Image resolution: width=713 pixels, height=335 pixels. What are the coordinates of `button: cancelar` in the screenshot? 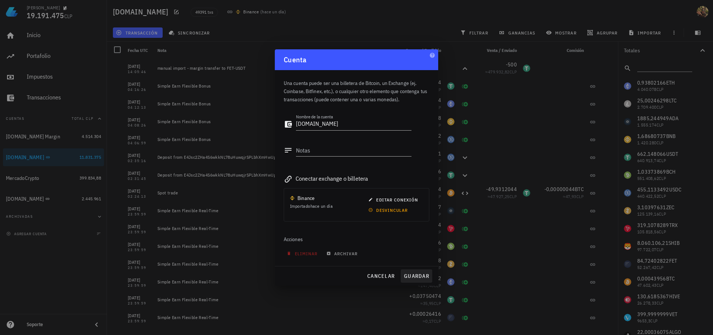 It's located at (381, 276).